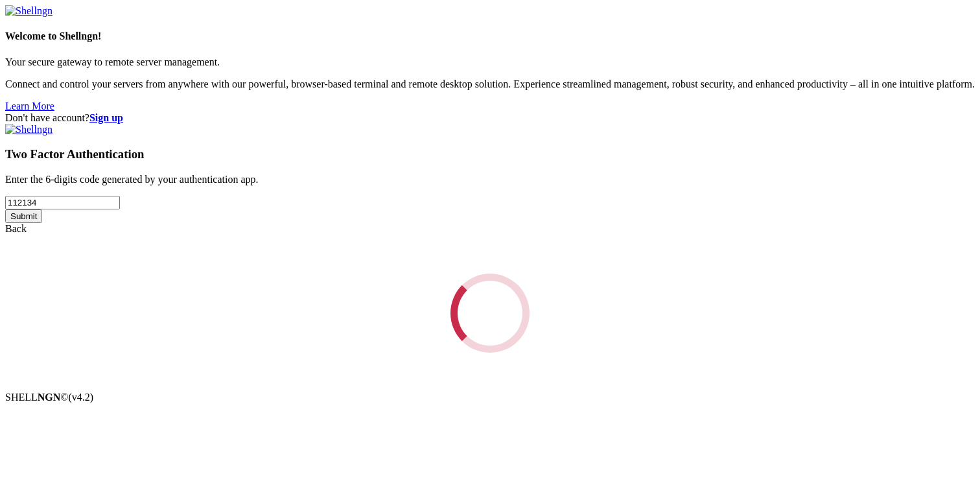  Describe the element at coordinates (62, 202) in the screenshot. I see `input: Two factor code` at that location.